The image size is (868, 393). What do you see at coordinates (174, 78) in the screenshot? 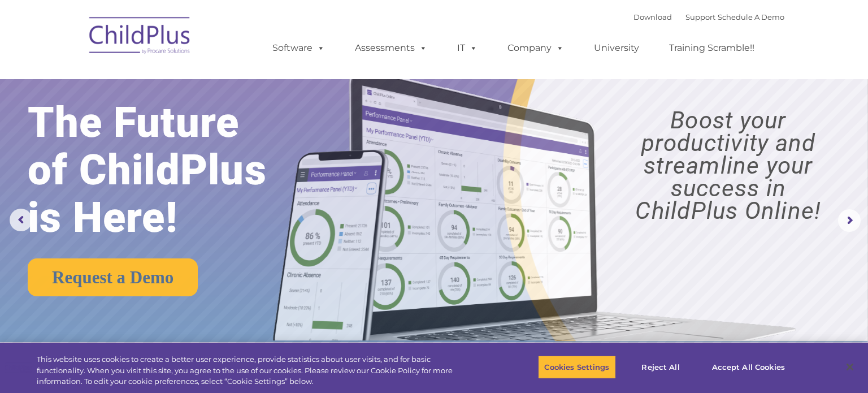
I see `span: Last name` at bounding box center [174, 78].